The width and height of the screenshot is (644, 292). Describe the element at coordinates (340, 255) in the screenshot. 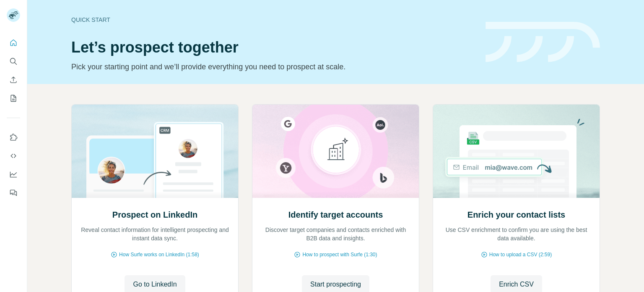

I see `span: How to prospect with Surfe (1:30)` at that location.